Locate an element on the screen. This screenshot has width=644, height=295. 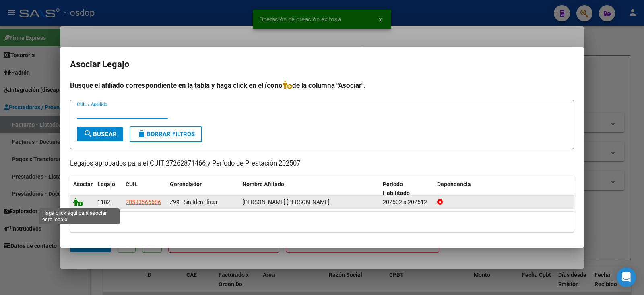
span: Buscar is located at coordinates (100, 134).